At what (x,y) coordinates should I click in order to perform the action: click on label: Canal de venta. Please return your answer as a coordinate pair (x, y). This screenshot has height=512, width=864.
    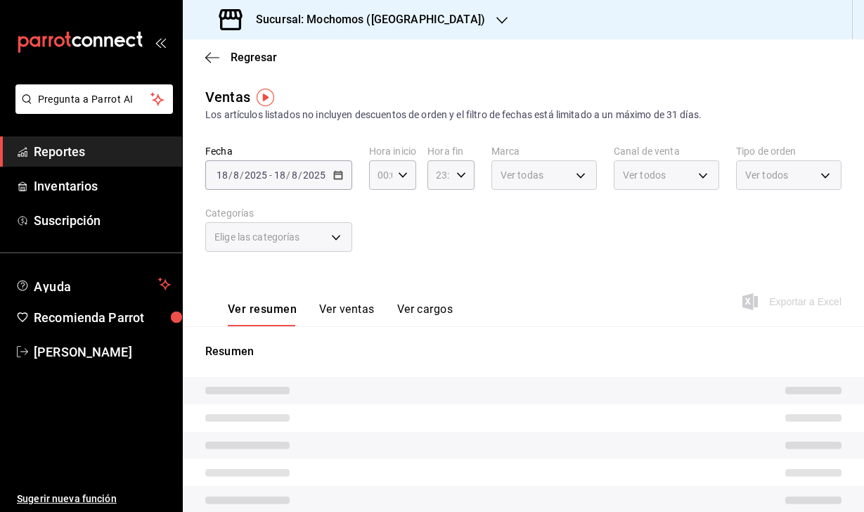
    Looking at the image, I should click on (666, 151).